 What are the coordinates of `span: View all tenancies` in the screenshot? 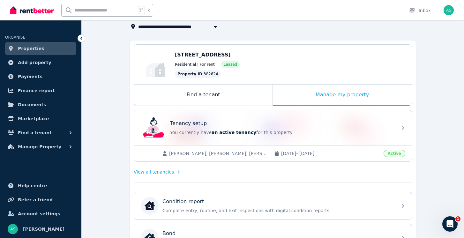 It's located at (154, 172).